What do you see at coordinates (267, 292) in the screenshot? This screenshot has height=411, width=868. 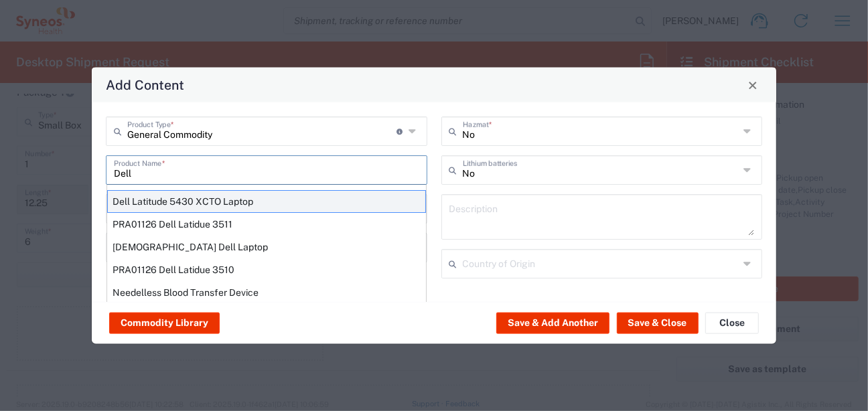 I see `div: Needelless Blood Transfer Device` at bounding box center [267, 292].